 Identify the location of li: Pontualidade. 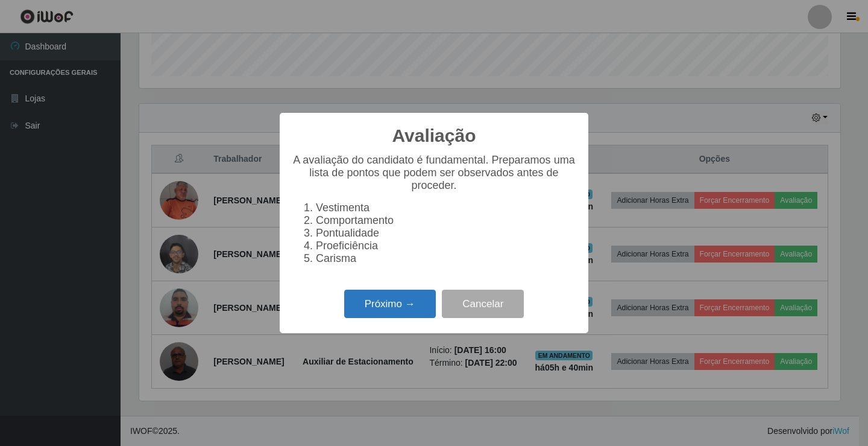
(446, 233).